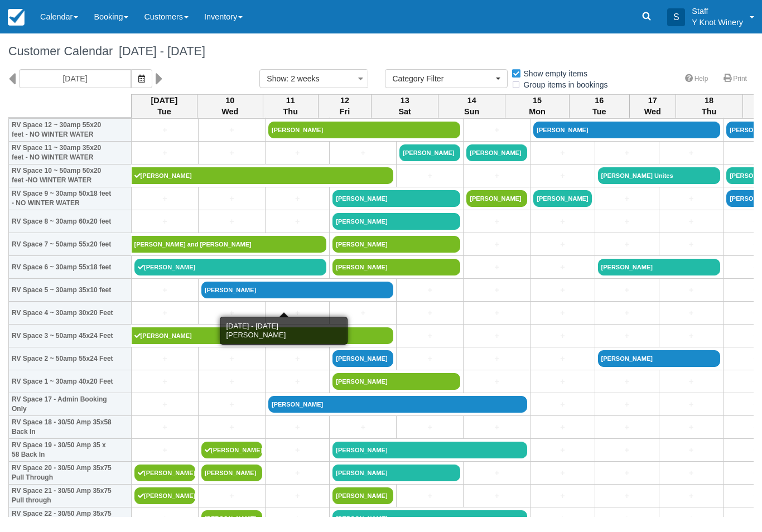 The height and width of the screenshot is (532, 762). Describe the element at coordinates (16, 18) in the screenshot. I see `img: checkfront-main-nav-mini-logo.png` at that location.